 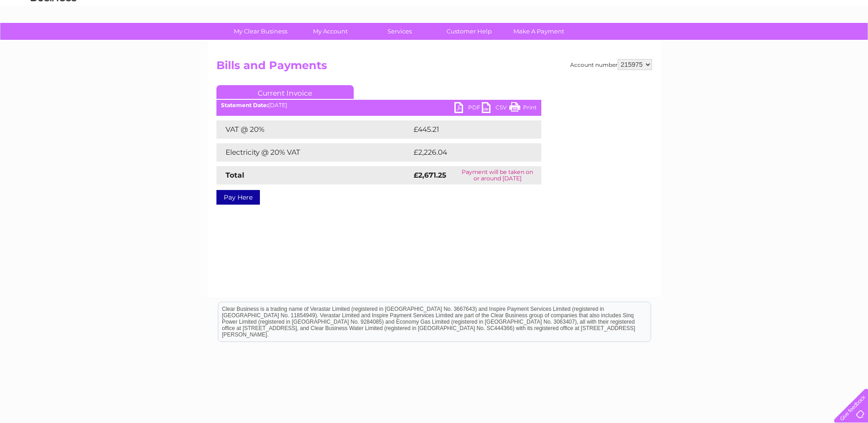 What do you see at coordinates (330, 31) in the screenshot?
I see `a: My Account` at bounding box center [330, 31].